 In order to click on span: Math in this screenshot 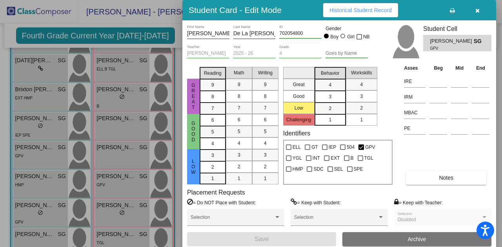, I will do `click(239, 73)`.